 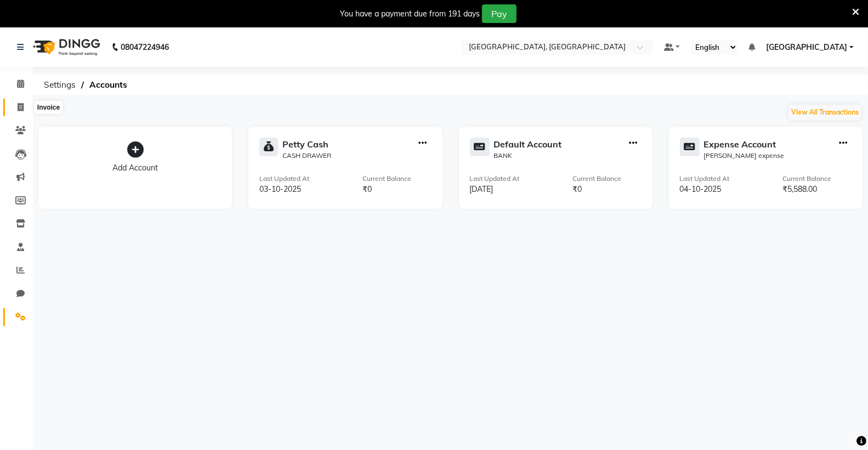 What do you see at coordinates (306, 155) in the screenshot?
I see `div: CASH DRAWER` at bounding box center [306, 155].